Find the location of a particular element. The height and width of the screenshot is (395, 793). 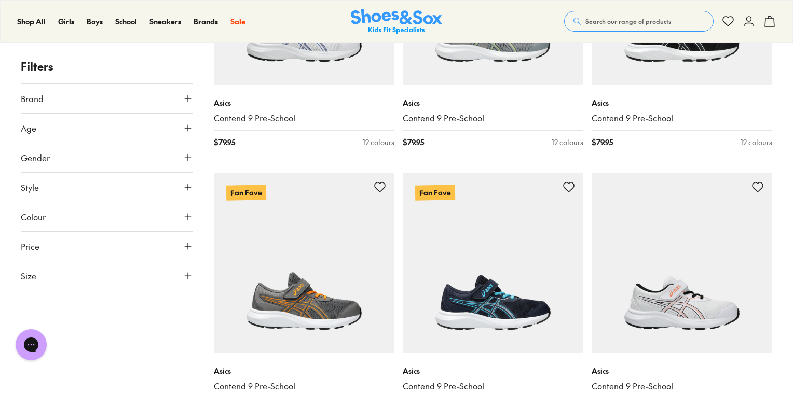

span: Search our range of products is located at coordinates (628, 21).